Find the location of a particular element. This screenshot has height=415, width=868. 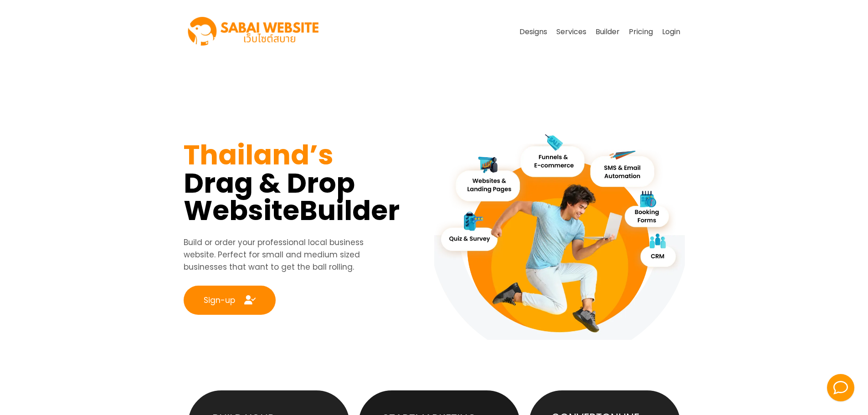

a: Sign-up is located at coordinates (230, 300).